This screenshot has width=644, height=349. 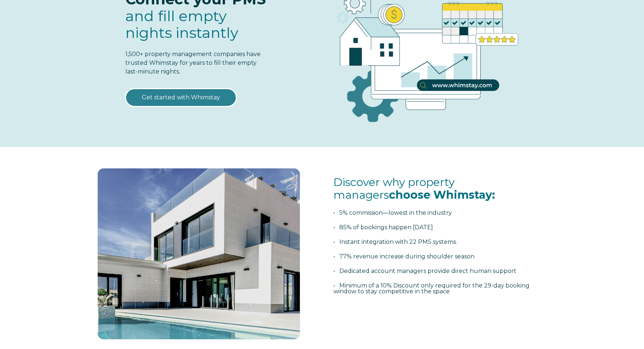 I want to click on span: • 77% revenue increase during shoulder season, so click(x=404, y=257).